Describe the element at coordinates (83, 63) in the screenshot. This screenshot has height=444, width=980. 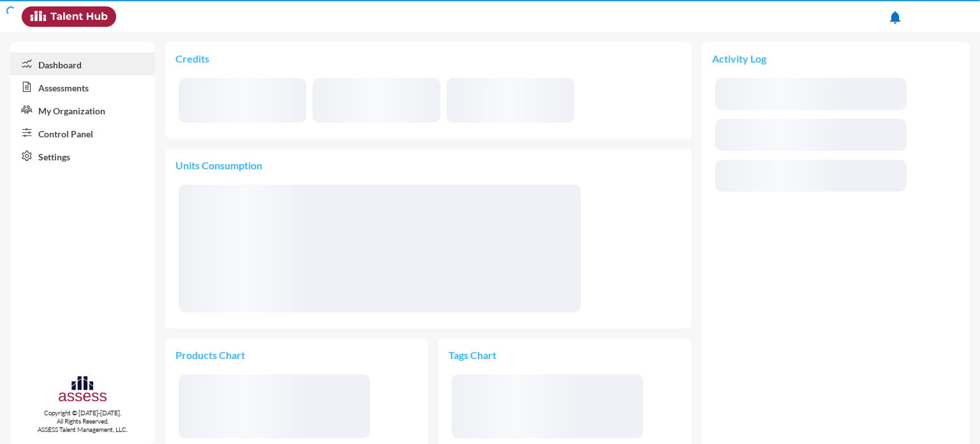
I see `a: Dashboard` at that location.